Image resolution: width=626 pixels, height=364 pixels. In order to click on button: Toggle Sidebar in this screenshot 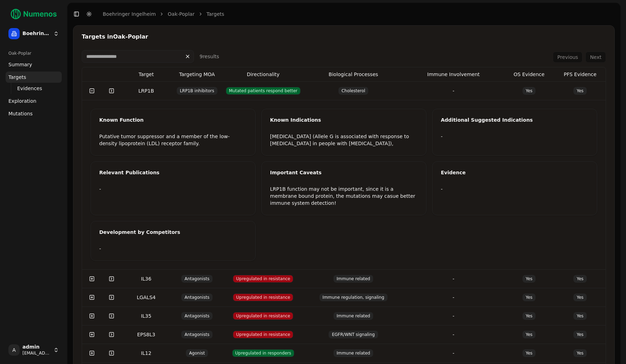, I will do `click(76, 14)`.